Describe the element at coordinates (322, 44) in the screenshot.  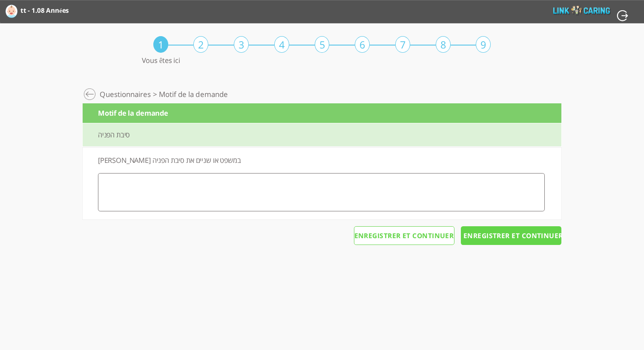
I see `div: 5` at that location.